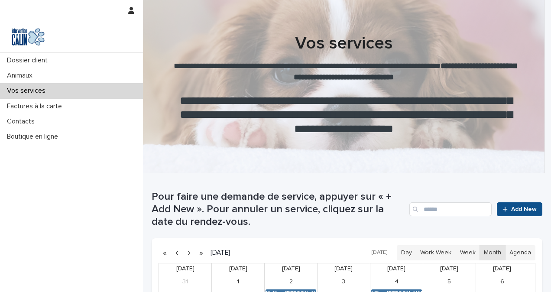 The height and width of the screenshot is (292, 551). What do you see at coordinates (201, 253) in the screenshot?
I see `button: Next year` at bounding box center [201, 253].